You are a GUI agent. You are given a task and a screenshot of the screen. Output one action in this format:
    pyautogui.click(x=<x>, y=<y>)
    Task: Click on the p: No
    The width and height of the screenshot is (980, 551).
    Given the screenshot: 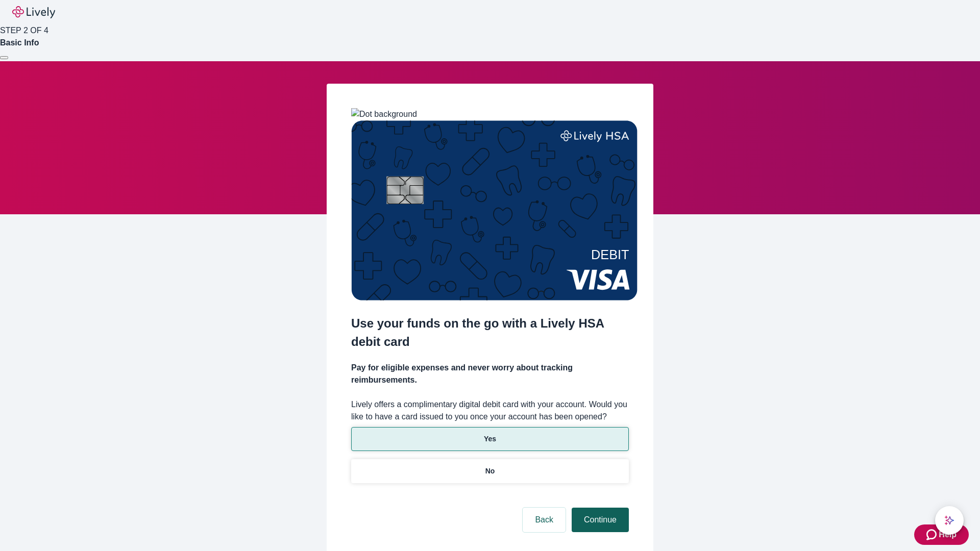 What is the action you would take?
    pyautogui.click(x=490, y=471)
    